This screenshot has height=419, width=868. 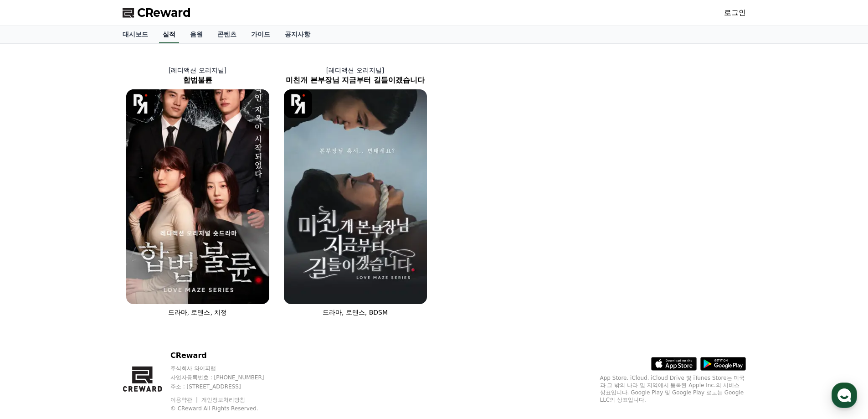 What do you see at coordinates (184, 400) in the screenshot?
I see `a: 이용약관` at bounding box center [184, 400].